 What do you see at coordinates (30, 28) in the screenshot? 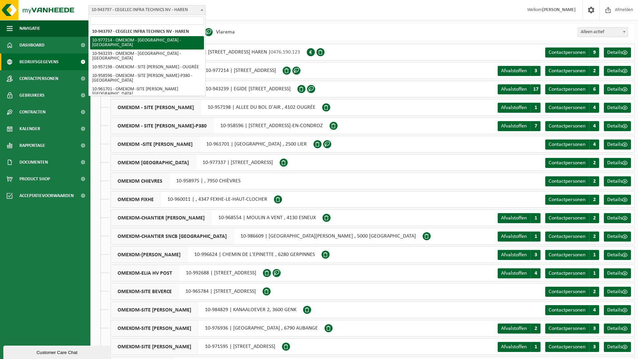
I see `span: Navigatie` at bounding box center [30, 28].